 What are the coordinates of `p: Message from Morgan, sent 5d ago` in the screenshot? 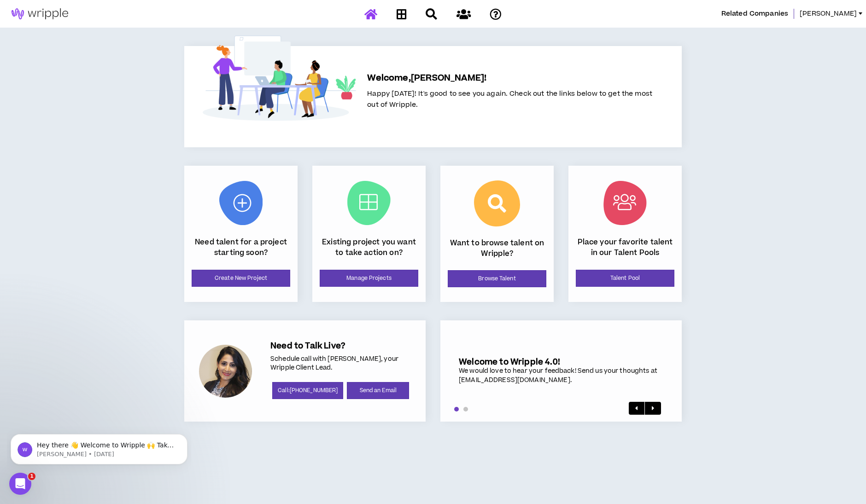 It's located at (100, 39).